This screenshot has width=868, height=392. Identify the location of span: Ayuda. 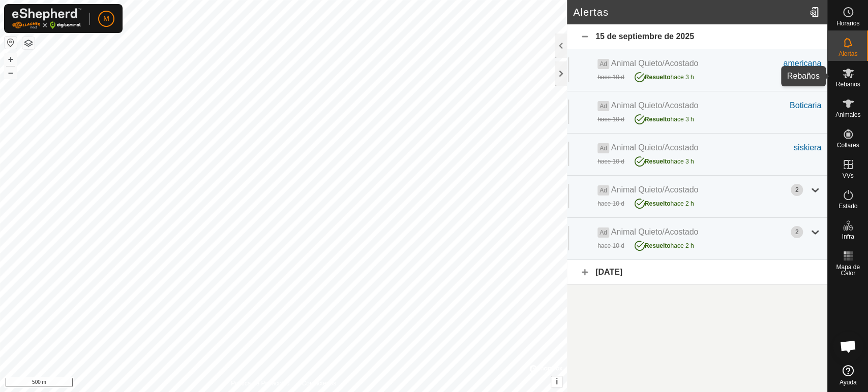
(848, 383).